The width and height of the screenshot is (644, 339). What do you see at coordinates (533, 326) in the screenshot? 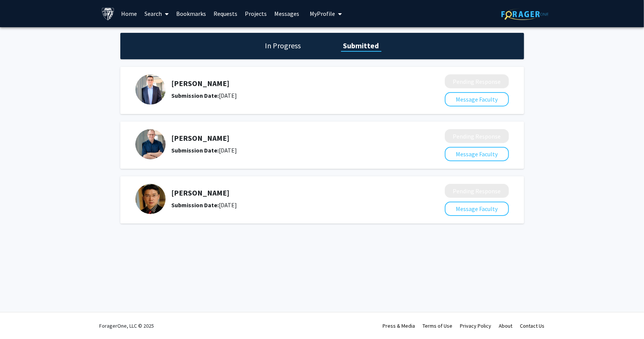
I see `a: Contact Us` at bounding box center [533, 326].